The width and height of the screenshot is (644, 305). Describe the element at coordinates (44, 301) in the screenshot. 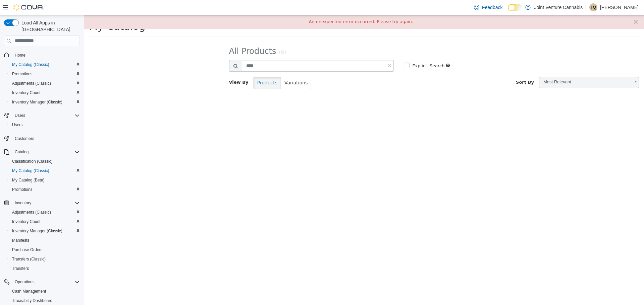

I see `span: Traceabilty Dashboard` at that location.